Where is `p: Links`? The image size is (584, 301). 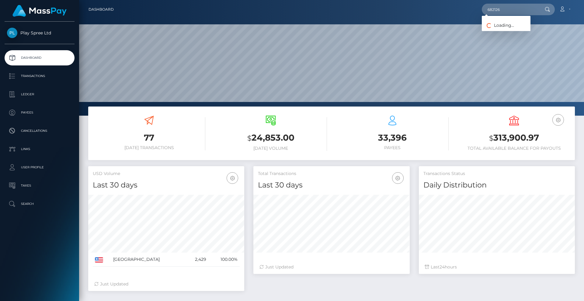 p: Links is located at coordinates (40, 149).